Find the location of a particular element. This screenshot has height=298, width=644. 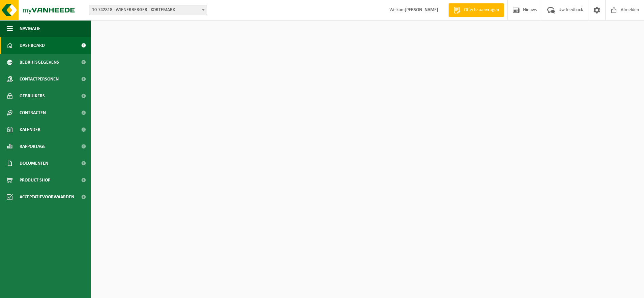

span: Contracten is located at coordinates (33, 113).